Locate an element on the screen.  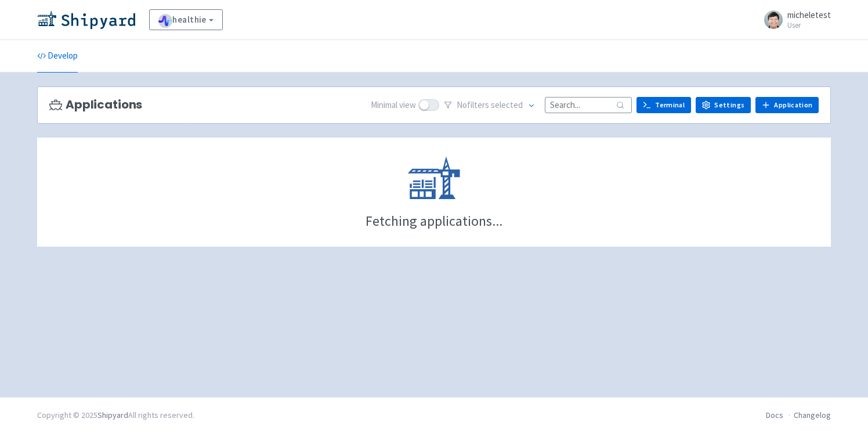
img: Shipyard logo is located at coordinates (86, 20).